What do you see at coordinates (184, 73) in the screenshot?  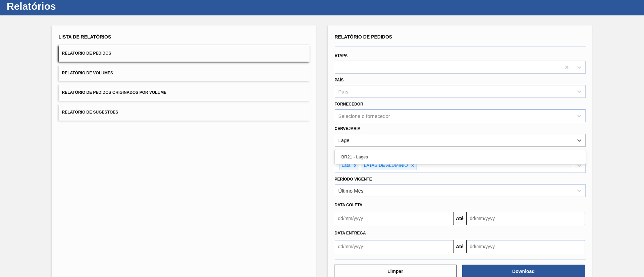 I see `button: Relatório de Volumes` at bounding box center [184, 73].